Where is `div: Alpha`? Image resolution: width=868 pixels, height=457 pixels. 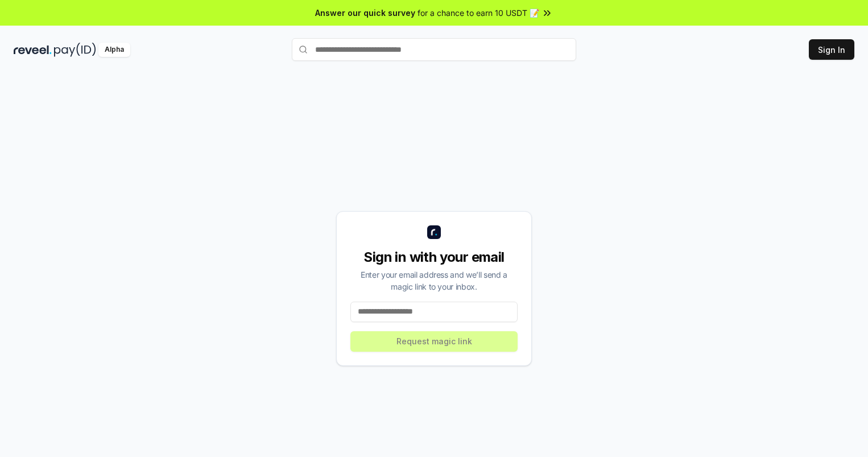
div: Alpha is located at coordinates (115, 49).